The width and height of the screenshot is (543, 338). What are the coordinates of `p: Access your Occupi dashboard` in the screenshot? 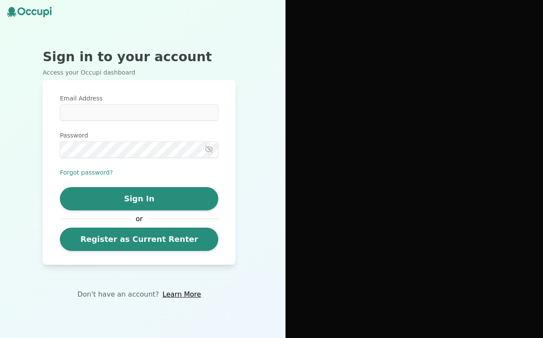 It's located at (139, 72).